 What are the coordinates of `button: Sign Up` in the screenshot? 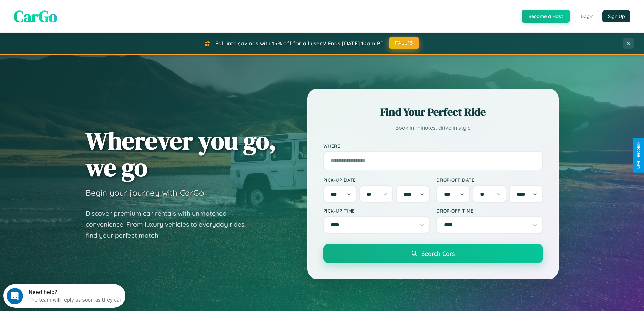 It's located at (616, 16).